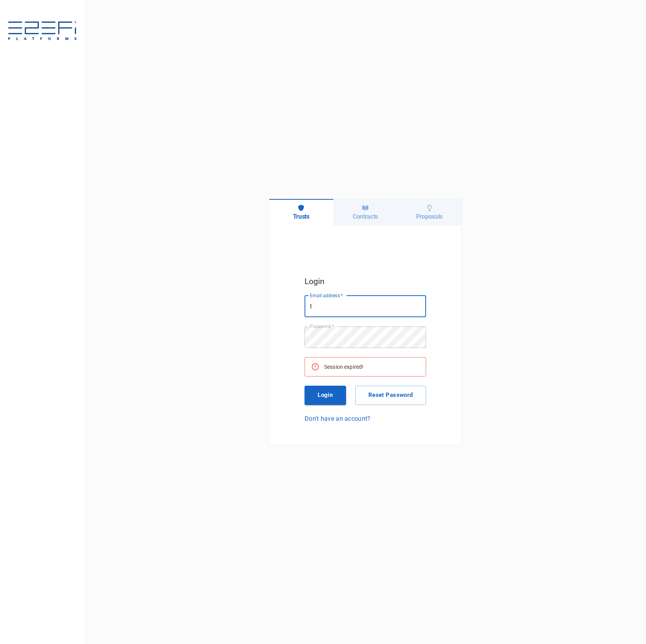 This screenshot has width=646, height=644. Describe the element at coordinates (325, 395) in the screenshot. I see `button: Login` at that location.